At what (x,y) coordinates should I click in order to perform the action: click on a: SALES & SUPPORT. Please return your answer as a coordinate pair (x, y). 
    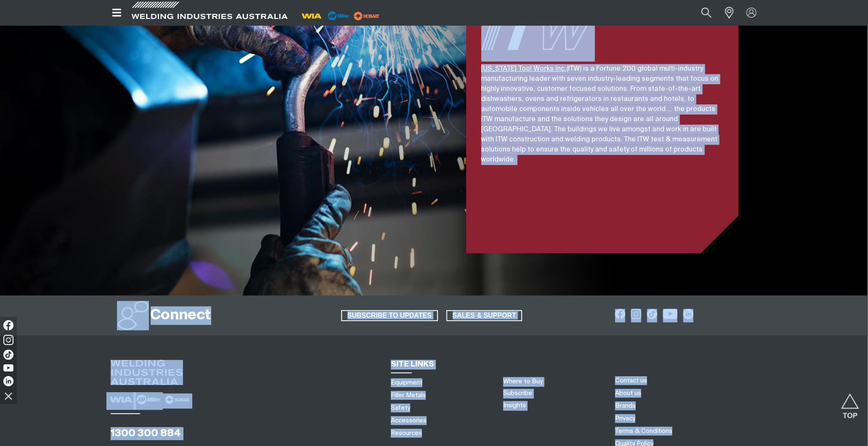
    Looking at the image, I should click on (485, 315).